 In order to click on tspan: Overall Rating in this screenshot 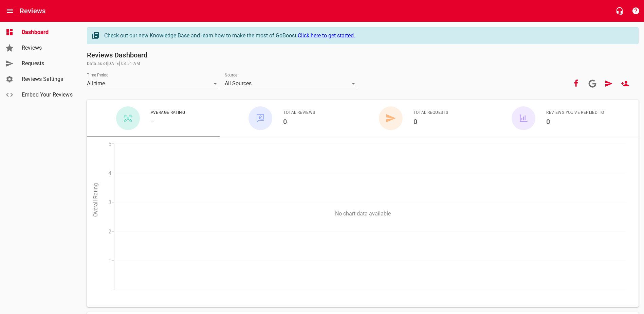, I will do `click(96, 200)`.